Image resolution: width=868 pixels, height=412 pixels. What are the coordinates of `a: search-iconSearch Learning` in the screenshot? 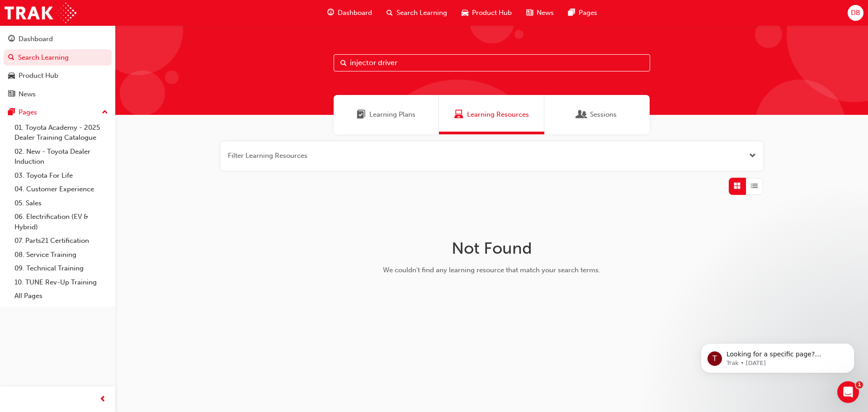 It's located at (417, 13).